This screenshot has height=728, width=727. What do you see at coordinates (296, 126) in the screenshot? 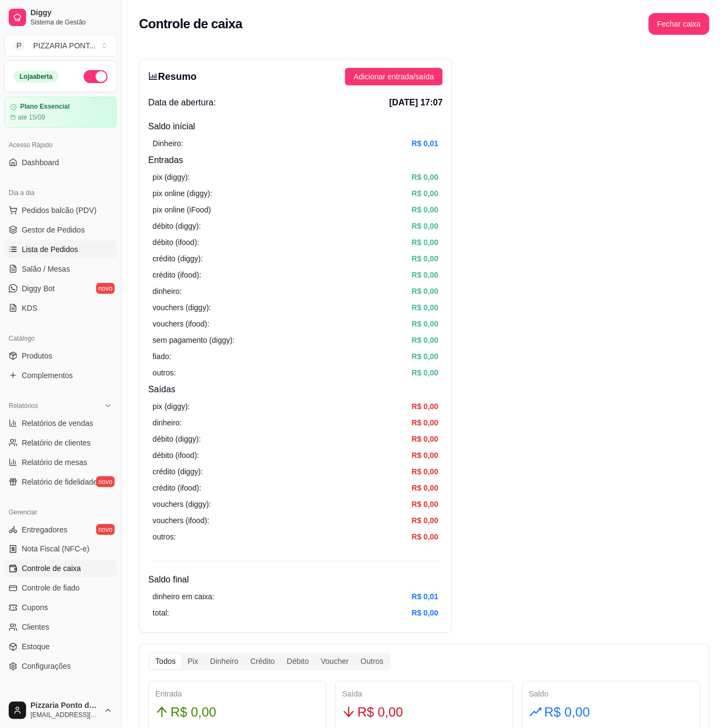
I see `h4: Saldo inícial` at bounding box center [296, 126].